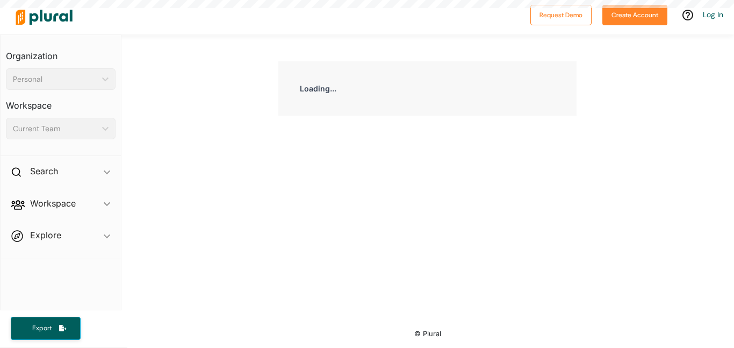  I want to click on div: Current Team, so click(55, 128).